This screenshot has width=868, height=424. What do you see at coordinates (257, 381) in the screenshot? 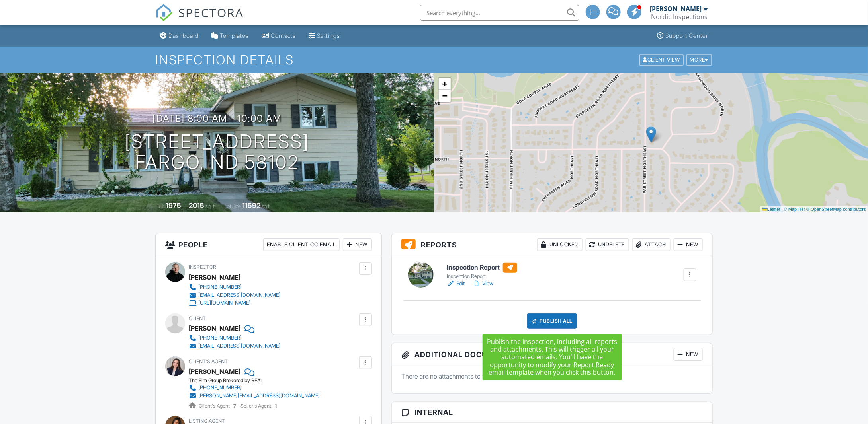
I see `div: The Elm Group Brokered by REAL` at bounding box center [257, 381].